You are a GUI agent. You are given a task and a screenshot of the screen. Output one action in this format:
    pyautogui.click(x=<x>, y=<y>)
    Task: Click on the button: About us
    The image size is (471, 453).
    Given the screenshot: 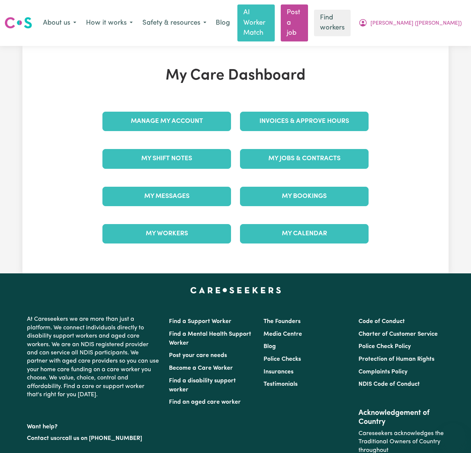 What is the action you would take?
    pyautogui.click(x=59, y=23)
    